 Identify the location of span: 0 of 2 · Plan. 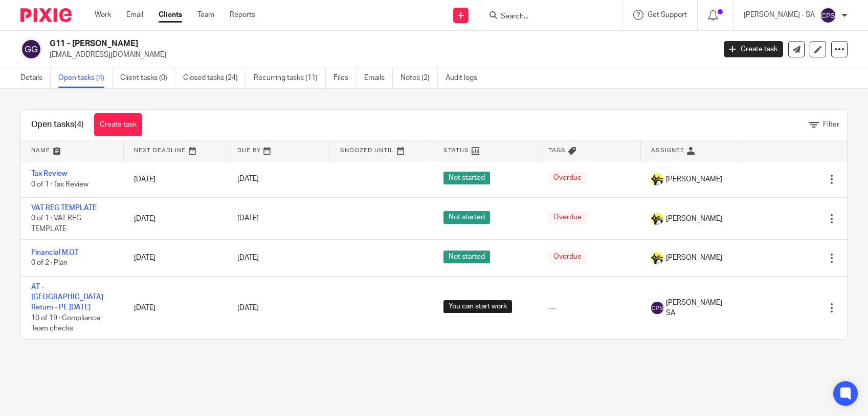
(49, 263).